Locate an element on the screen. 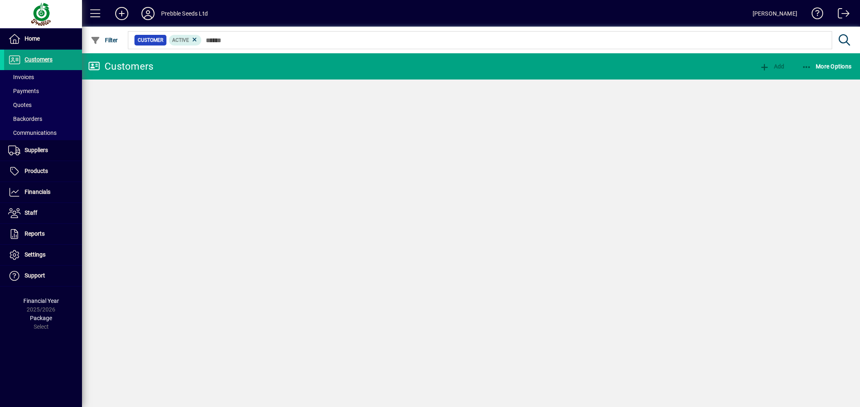 The height and width of the screenshot is (407, 860). a: Financials is located at coordinates (43, 192).